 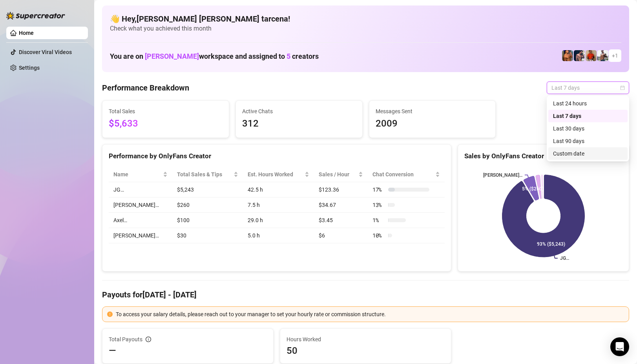 What do you see at coordinates (403, 175) in the screenshot?
I see `span: Chat Conversion` at bounding box center [403, 175].